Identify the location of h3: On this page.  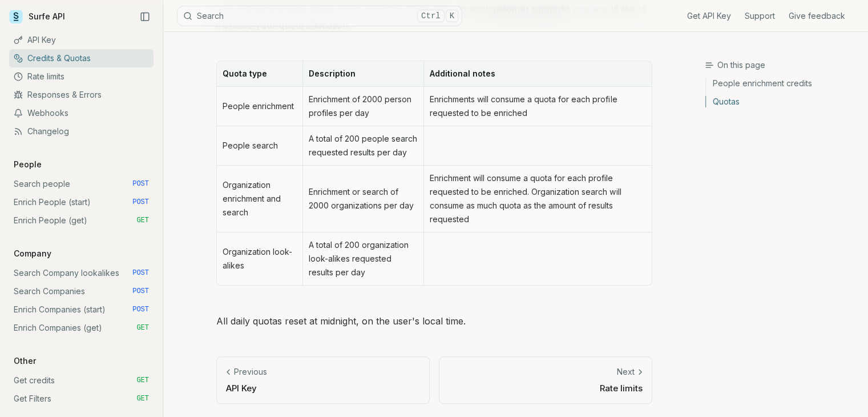
(782, 65).